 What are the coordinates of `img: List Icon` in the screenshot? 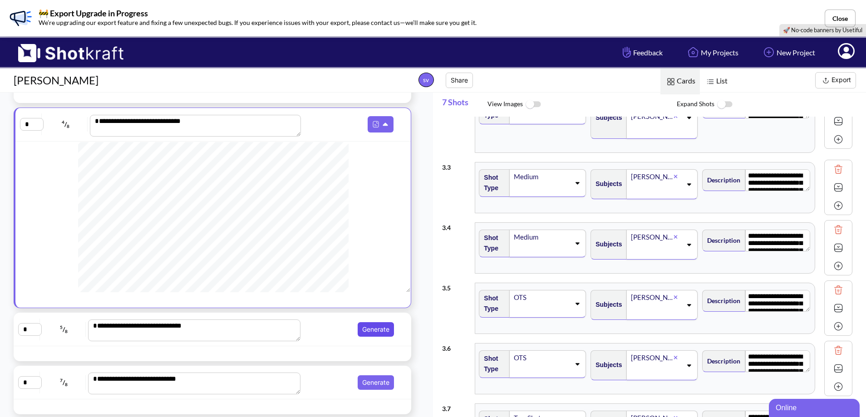 It's located at (711, 82).